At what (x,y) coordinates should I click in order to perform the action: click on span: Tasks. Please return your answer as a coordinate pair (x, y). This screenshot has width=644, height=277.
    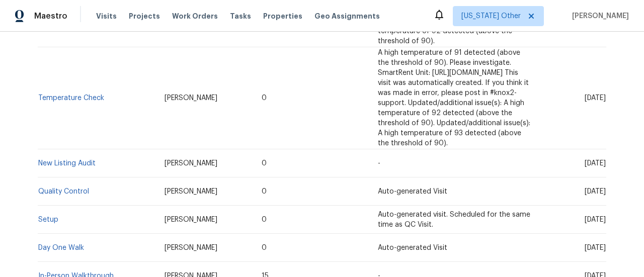
    Looking at the image, I should click on (240, 16).